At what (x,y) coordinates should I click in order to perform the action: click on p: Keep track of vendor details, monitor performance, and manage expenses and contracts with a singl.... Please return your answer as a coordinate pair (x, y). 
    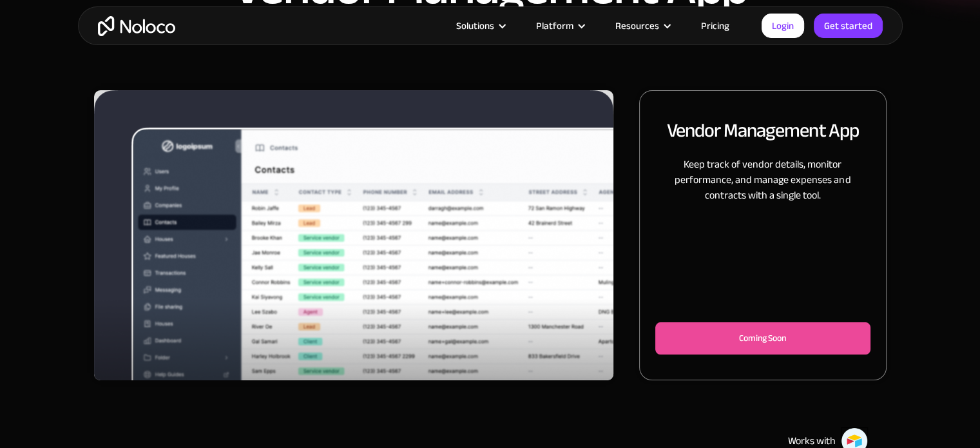
    Looking at the image, I should click on (762, 180).